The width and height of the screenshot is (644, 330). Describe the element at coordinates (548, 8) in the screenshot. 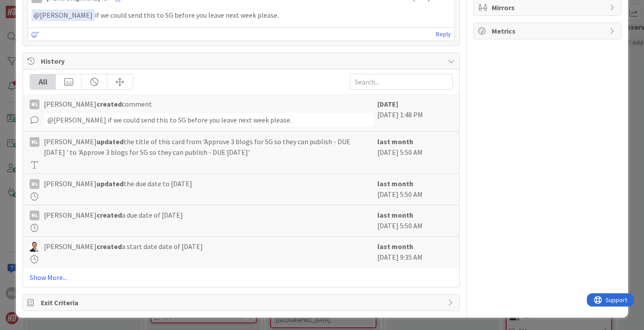

I see `span: Mirrors` at that location.